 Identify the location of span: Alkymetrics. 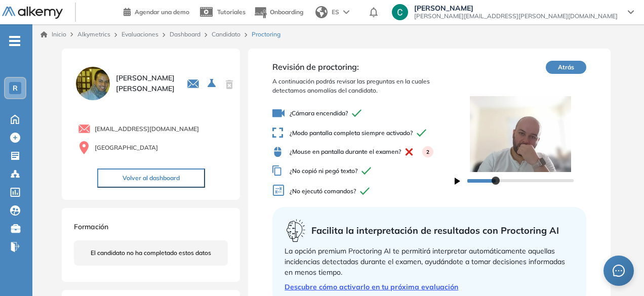
(94, 34).